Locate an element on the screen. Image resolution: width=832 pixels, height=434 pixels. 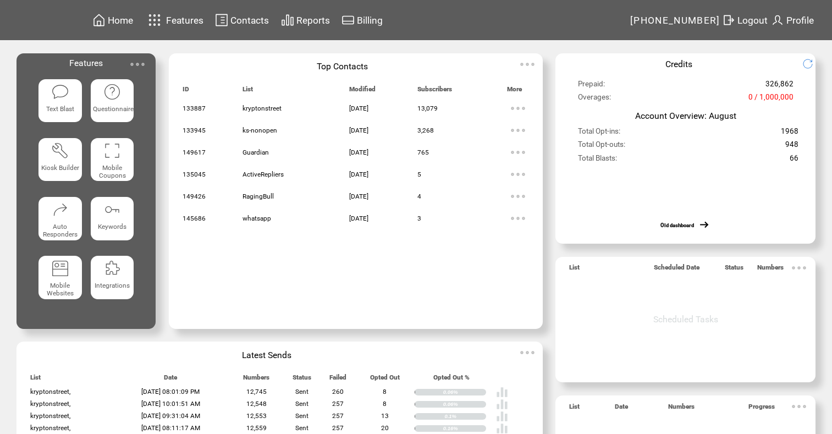
span: Overages: is located at coordinates (595, 100).